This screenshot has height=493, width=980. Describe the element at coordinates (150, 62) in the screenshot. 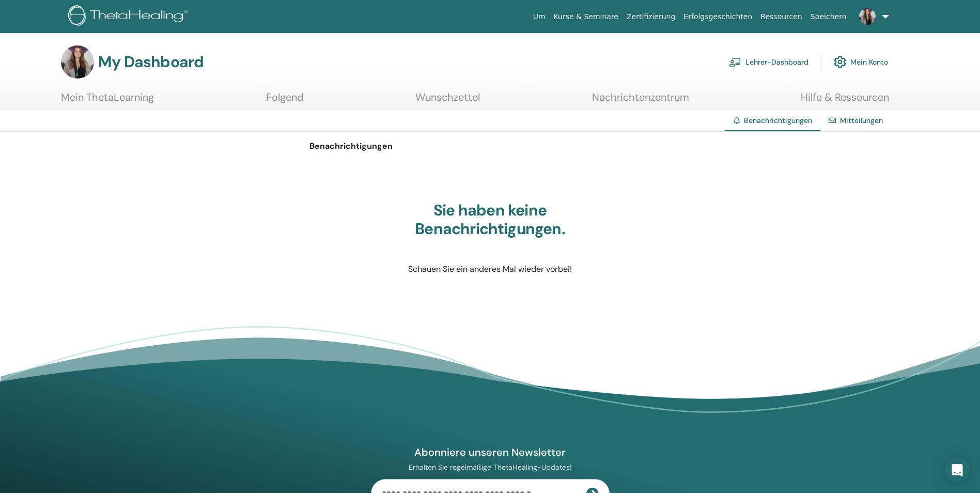

I see `h3: My Dashboard` at that location.